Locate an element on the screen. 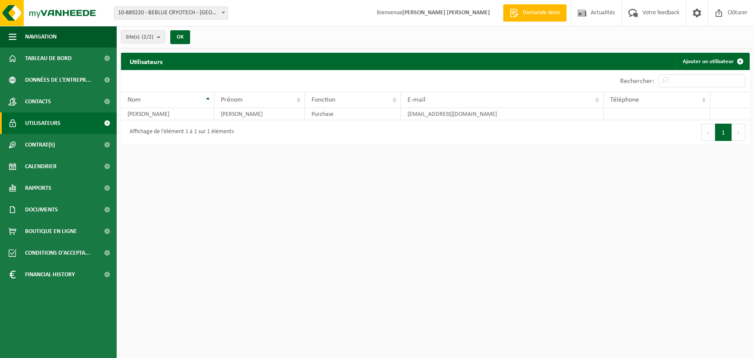 The height and width of the screenshot is (358, 754). span: E-mail is located at coordinates (417, 100).